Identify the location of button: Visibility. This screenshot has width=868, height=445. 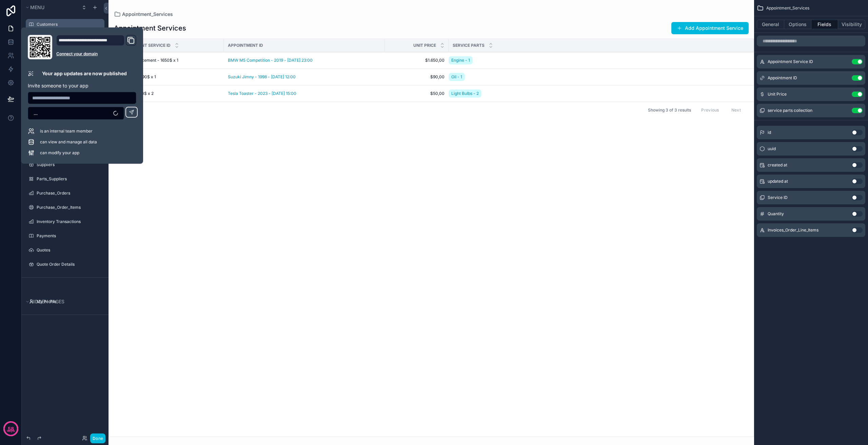
(852, 24).